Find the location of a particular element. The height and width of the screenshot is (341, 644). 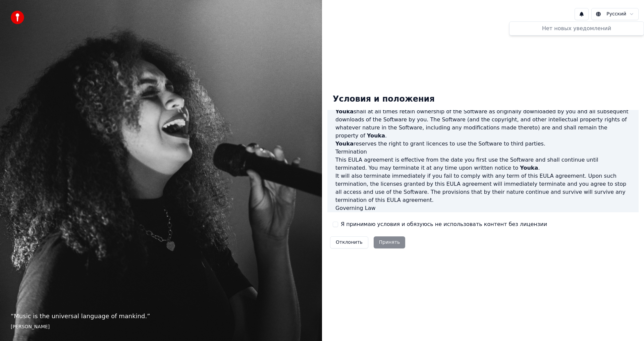

label: Я принимаю условия и обязуюсь не использовать контент без лицензии is located at coordinates (444, 225).